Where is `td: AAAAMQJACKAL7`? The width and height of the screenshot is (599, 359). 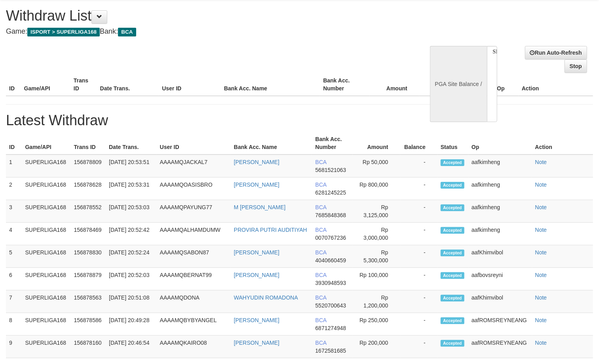
td: AAAAMQJACKAL7 is located at coordinates (194, 166).